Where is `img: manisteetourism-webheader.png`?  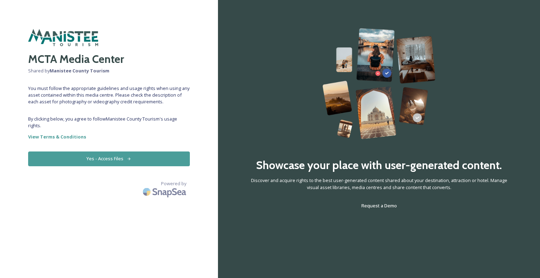
img: manisteetourism-webheader.png is located at coordinates (63, 38).